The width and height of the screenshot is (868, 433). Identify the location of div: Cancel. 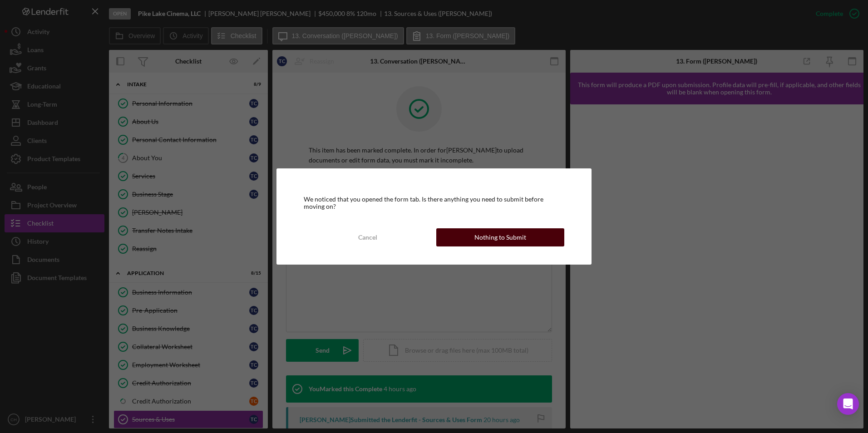
(368, 237).